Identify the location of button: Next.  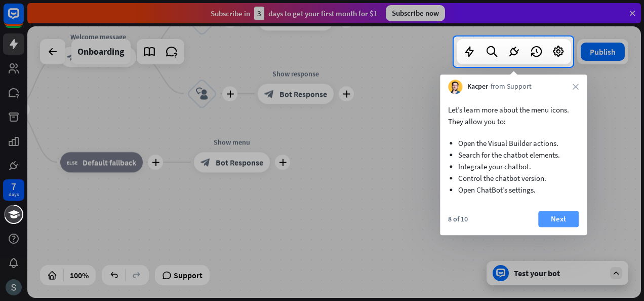
(558, 219).